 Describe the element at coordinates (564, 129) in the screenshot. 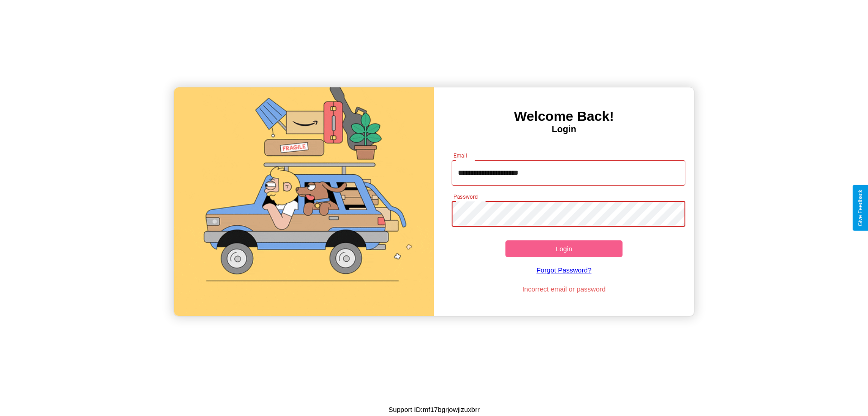

I see `h4: Login` at that location.